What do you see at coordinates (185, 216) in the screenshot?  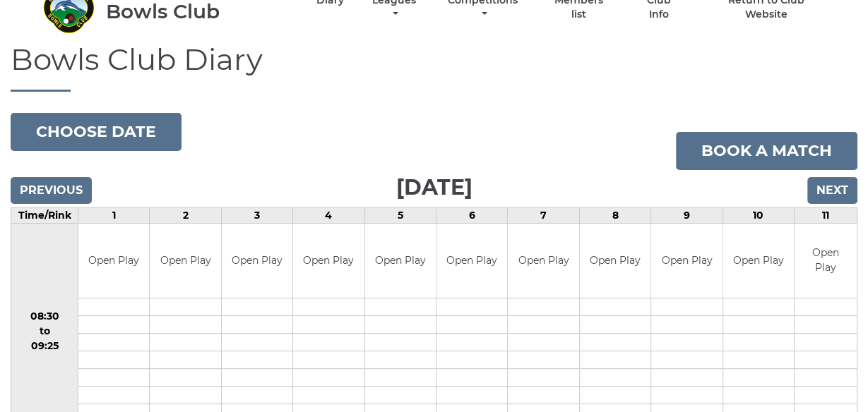 I see `td: 2` at bounding box center [185, 216].